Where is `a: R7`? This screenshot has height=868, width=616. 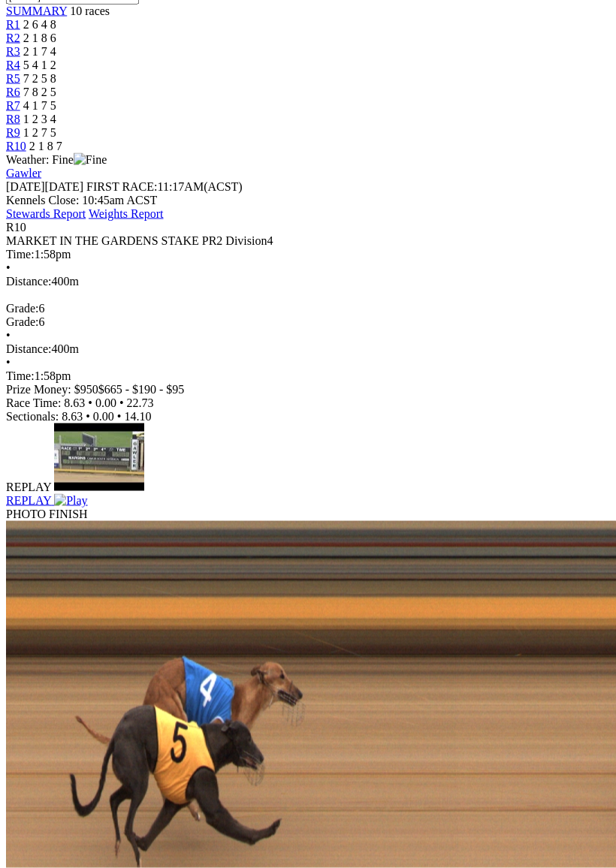 a: R7 is located at coordinates (13, 105).